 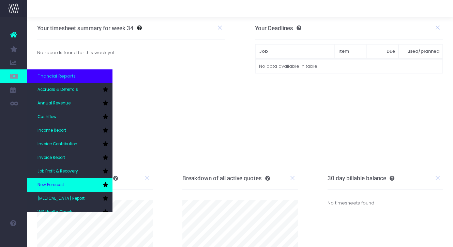 I want to click on h3: Your timesheet summary for week 34, so click(x=85, y=28).